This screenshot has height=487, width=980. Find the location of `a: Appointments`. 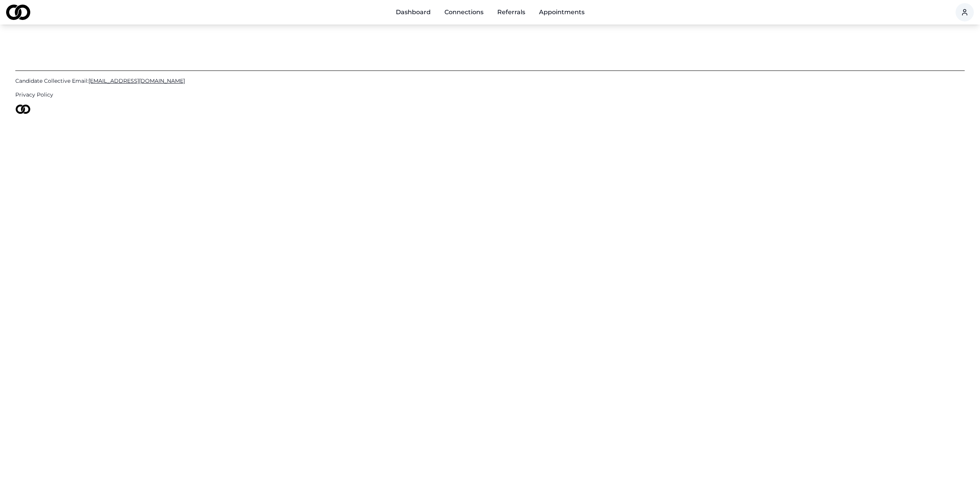

a: Appointments is located at coordinates (562, 12).